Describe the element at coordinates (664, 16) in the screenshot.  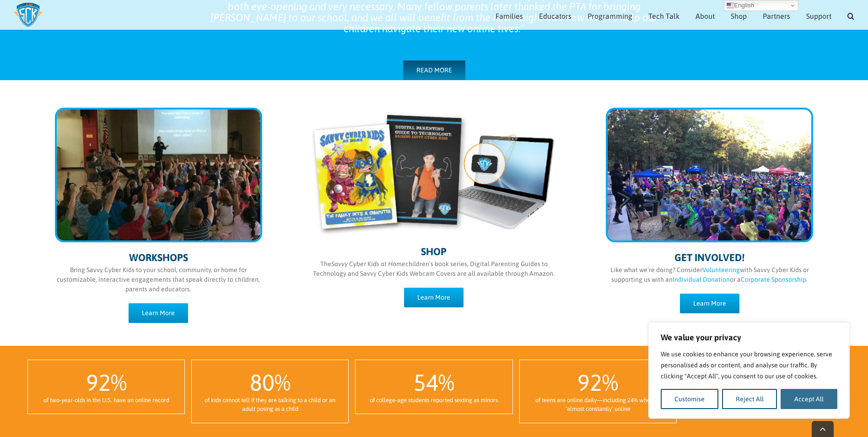
I see `span: Tech Talk` at that location.